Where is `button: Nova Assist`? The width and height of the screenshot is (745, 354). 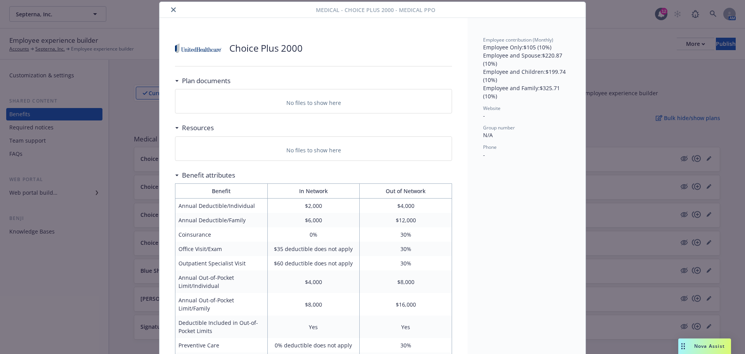 button: Nova Assist is located at coordinates (705, 346).